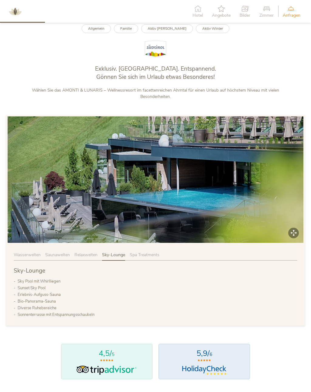  I want to click on b: Aktiv Winter, so click(212, 29).